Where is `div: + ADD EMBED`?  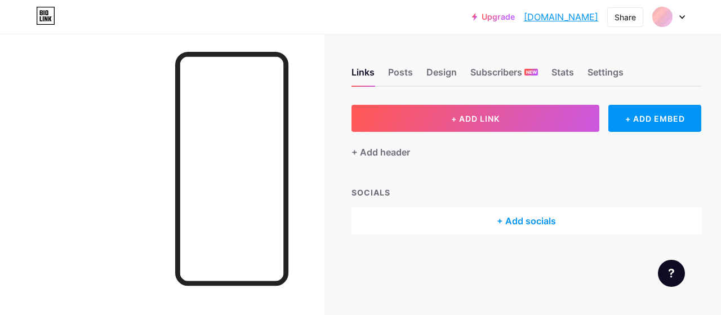 div: + ADD EMBED is located at coordinates (654, 118).